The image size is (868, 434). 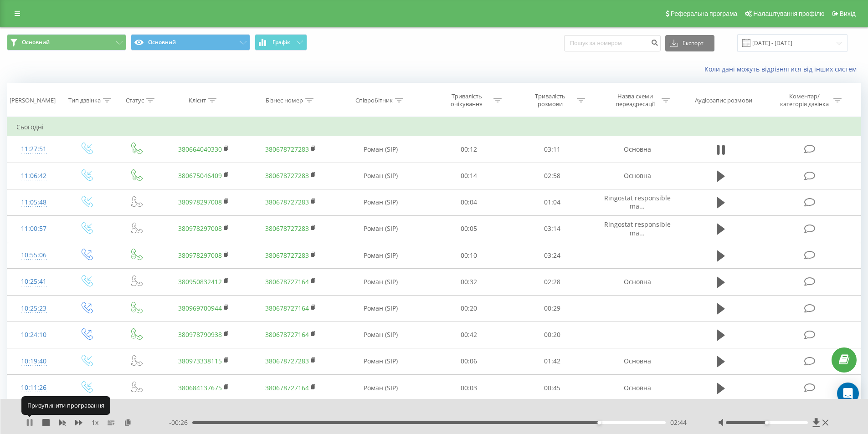 What do you see at coordinates (469, 334) in the screenshot?
I see `td: 00:42` at bounding box center [469, 334].